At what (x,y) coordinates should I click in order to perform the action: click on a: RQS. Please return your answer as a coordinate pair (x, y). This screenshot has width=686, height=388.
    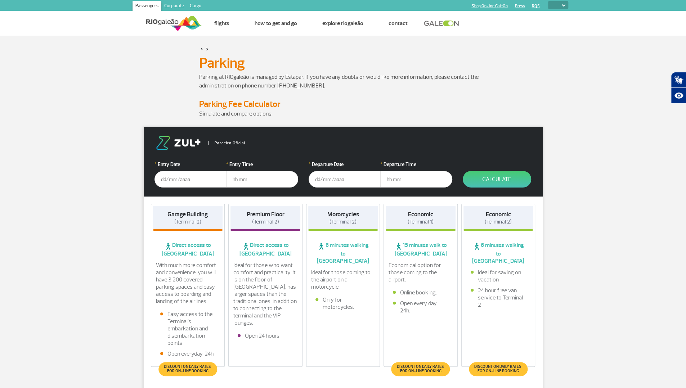
    Looking at the image, I should click on (536, 6).